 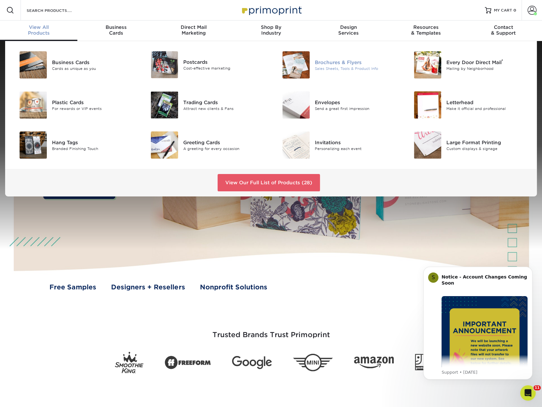 I want to click on a: DesignServices, so click(x=348, y=31).